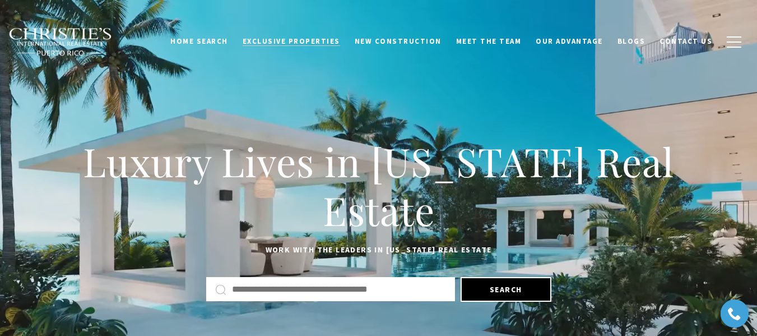 This screenshot has height=336, width=757. What do you see at coordinates (506, 289) in the screenshot?
I see `button: Search` at bounding box center [506, 289].